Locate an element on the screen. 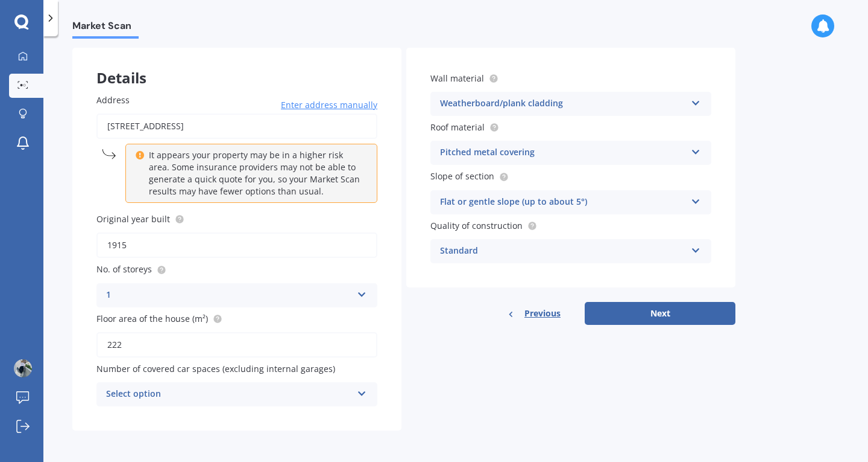 Image resolution: width=868 pixels, height=462 pixels. span: Enter address manually is located at coordinates (329, 105).